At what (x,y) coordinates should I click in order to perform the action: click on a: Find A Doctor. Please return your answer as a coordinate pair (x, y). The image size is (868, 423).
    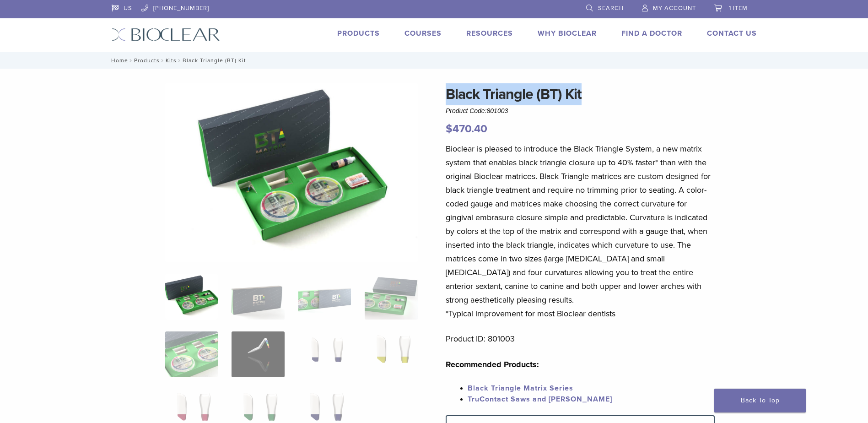
    Looking at the image, I should click on (652, 34).